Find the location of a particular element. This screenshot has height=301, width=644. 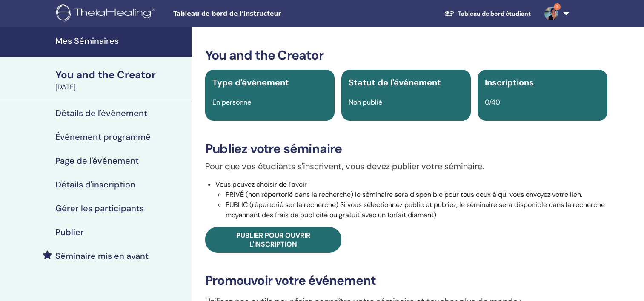

img: logo.png is located at coordinates (107, 14).